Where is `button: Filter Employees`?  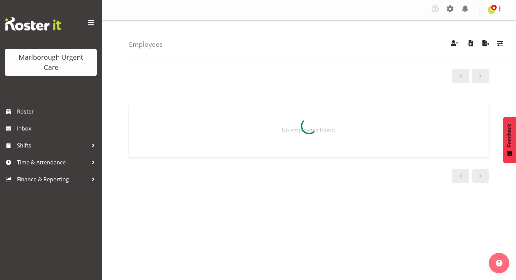 button: Filter Employees is located at coordinates (500, 44).